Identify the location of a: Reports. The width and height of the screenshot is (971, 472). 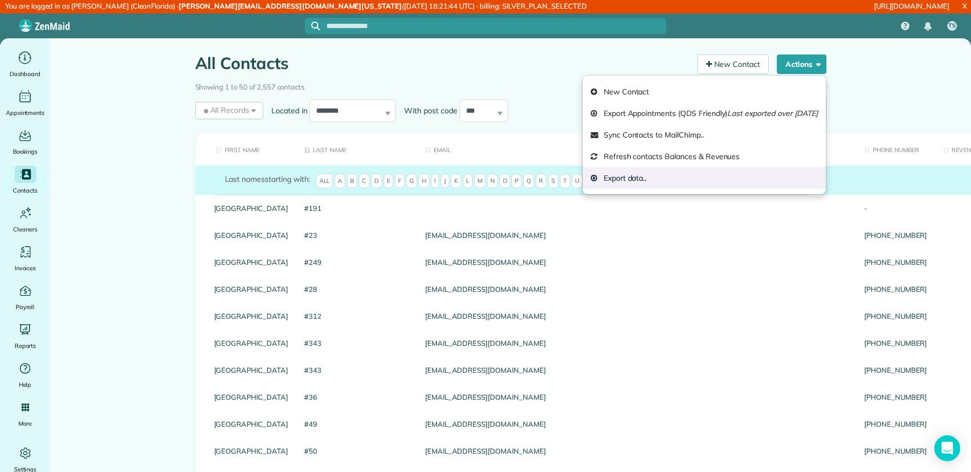
(25, 336).